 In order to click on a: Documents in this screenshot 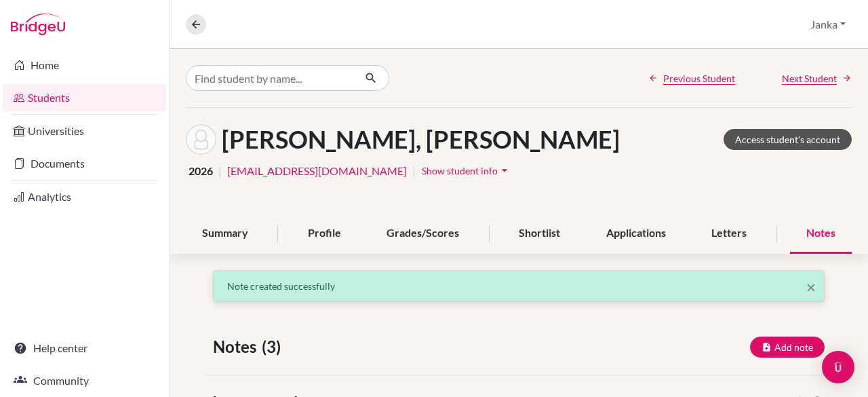, I will do `click(84, 164)`.